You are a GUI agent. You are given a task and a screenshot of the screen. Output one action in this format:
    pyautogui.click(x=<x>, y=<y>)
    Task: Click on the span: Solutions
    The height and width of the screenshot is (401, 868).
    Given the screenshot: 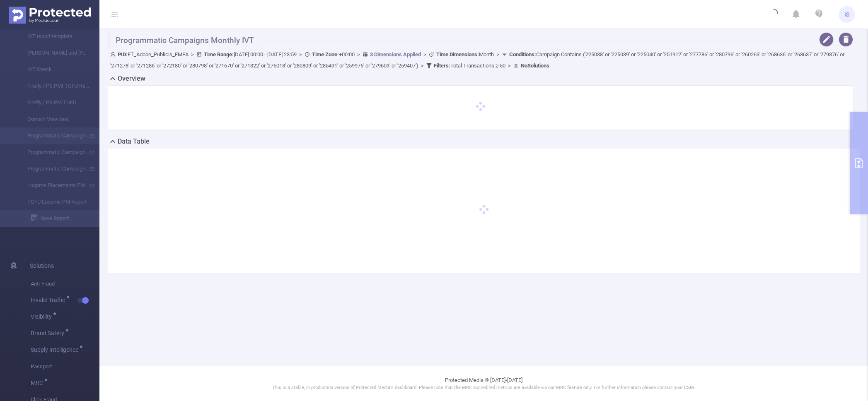 What is the action you would take?
    pyautogui.click(x=42, y=266)
    